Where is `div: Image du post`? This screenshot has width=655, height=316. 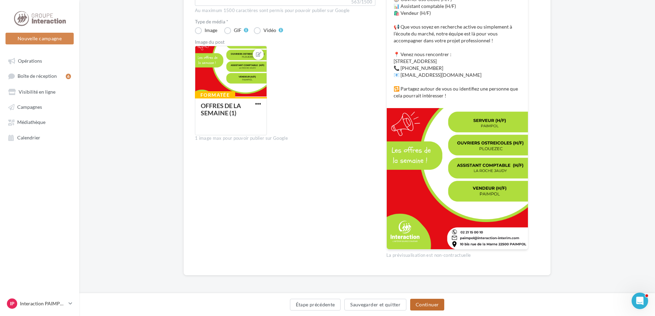 div: Image du post is located at coordinates (285, 42).